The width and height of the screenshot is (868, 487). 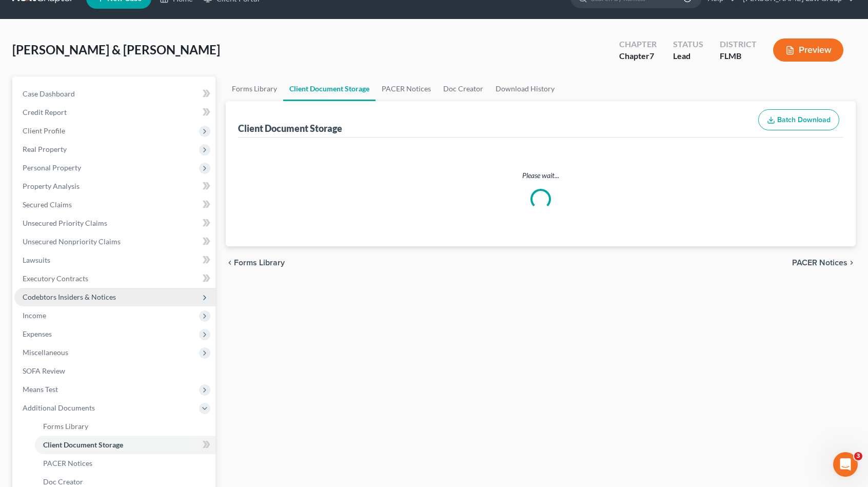 What do you see at coordinates (808, 49) in the screenshot?
I see `button: Preview` at bounding box center [808, 49].